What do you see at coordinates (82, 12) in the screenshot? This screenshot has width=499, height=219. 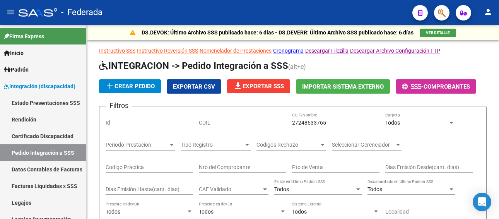 I see `span: - Federada` at bounding box center [82, 12].